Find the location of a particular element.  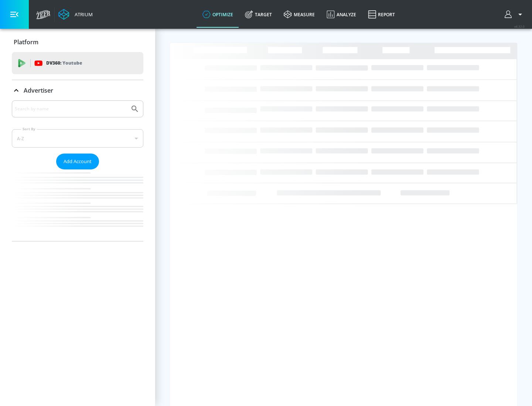

p: Advertiser is located at coordinates (38, 90).